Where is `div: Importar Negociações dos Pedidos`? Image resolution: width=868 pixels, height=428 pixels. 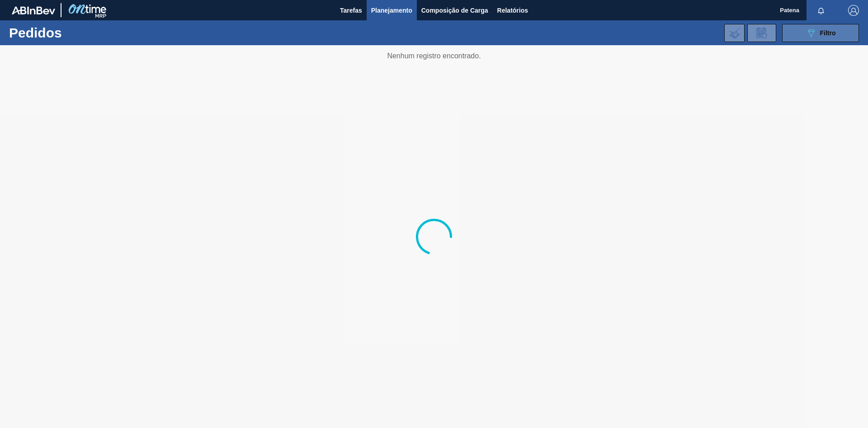 div: Importar Negociações dos Pedidos is located at coordinates (734, 33).